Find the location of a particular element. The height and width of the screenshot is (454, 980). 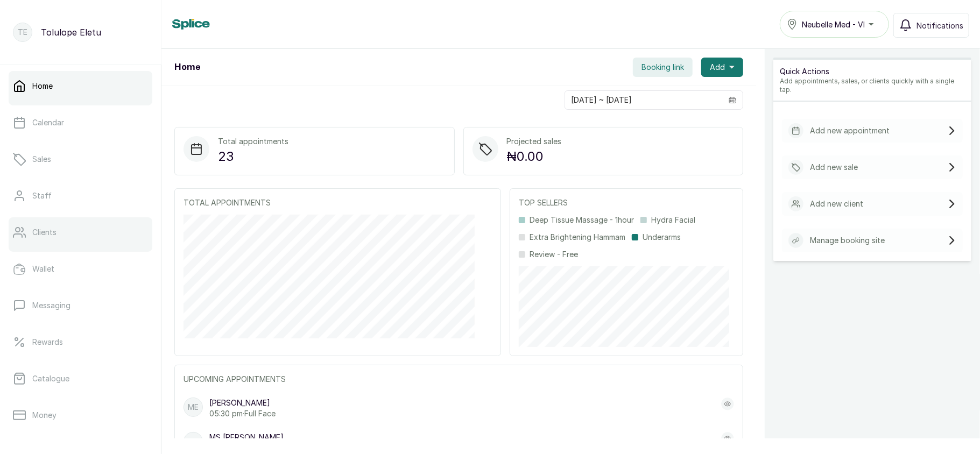

p: Add new appointment is located at coordinates (850, 131).